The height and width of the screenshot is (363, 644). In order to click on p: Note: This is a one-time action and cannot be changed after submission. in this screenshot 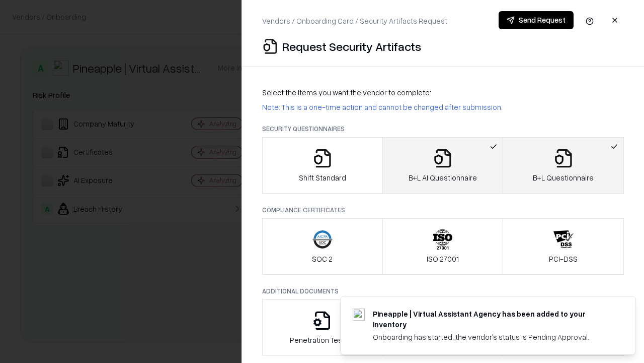, I will do `click(443, 106)`.